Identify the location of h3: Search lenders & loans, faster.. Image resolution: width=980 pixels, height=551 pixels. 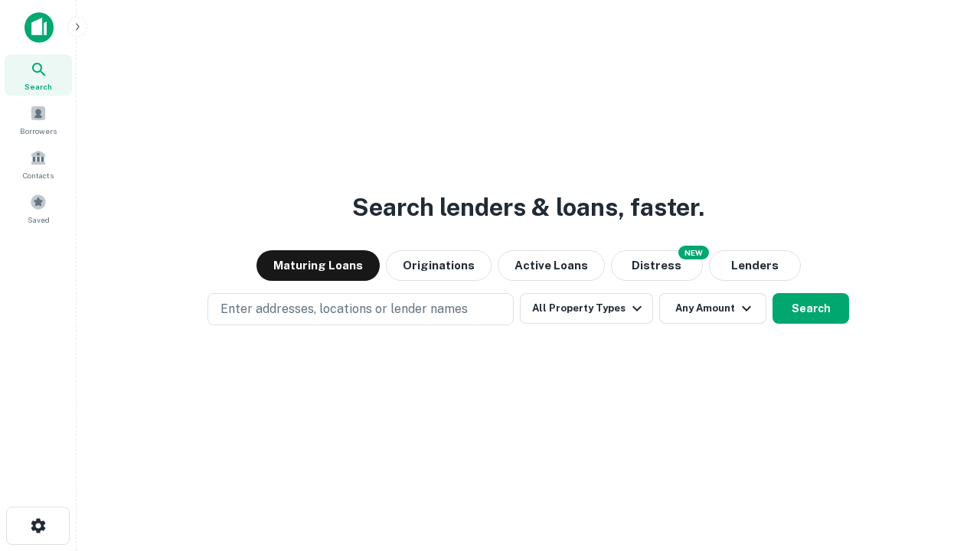
(528, 207).